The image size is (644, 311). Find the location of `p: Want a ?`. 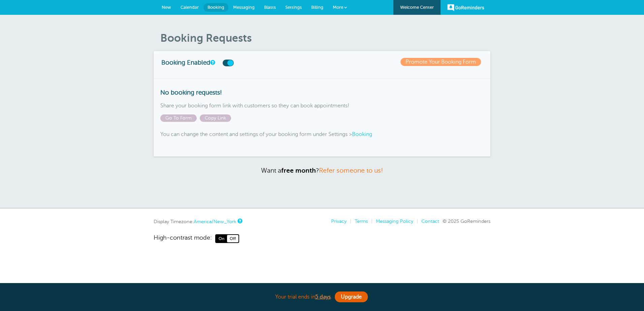

p: Want a ? is located at coordinates (322, 170).